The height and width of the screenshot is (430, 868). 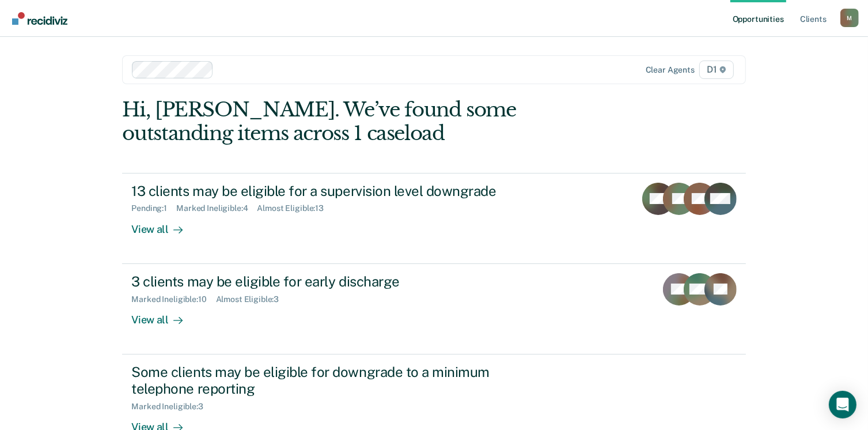 I want to click on div: Clear agents, so click(x=670, y=70).